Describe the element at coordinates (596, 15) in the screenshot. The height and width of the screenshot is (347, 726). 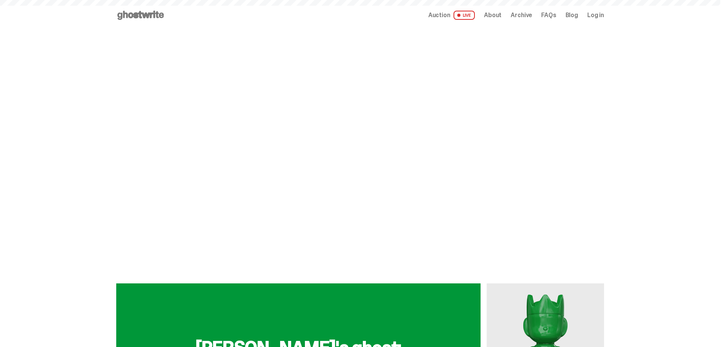
I see `span: Log in` at that location.